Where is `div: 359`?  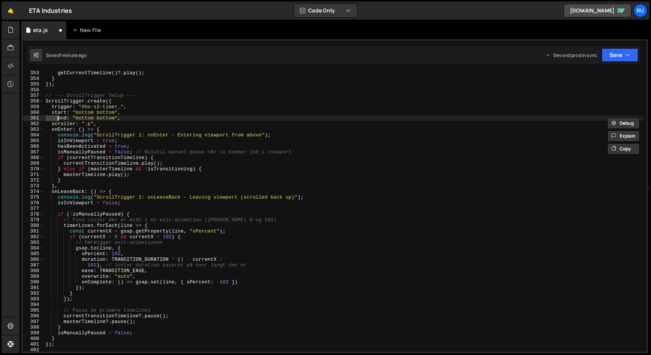
div: 359 is located at coordinates (33, 107).